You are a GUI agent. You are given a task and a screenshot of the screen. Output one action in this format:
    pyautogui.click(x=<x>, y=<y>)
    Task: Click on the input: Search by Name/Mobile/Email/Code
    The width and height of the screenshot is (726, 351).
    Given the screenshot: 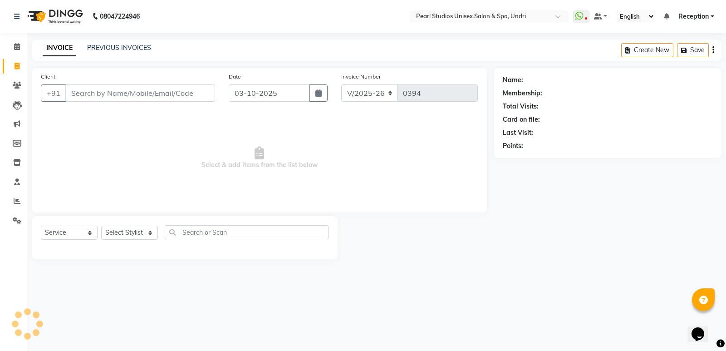 What is the action you would take?
    pyautogui.click(x=140, y=93)
    